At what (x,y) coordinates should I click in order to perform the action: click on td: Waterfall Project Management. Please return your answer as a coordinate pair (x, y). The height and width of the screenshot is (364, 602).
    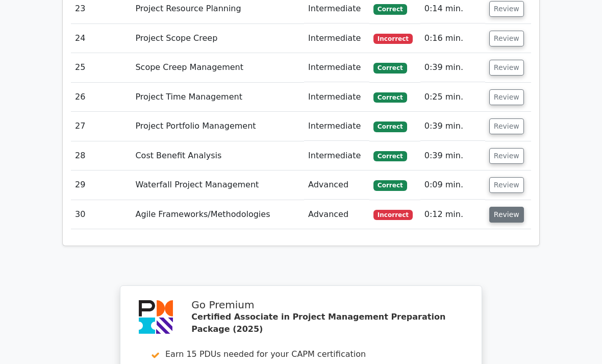
    Looking at the image, I should click on (217, 185).